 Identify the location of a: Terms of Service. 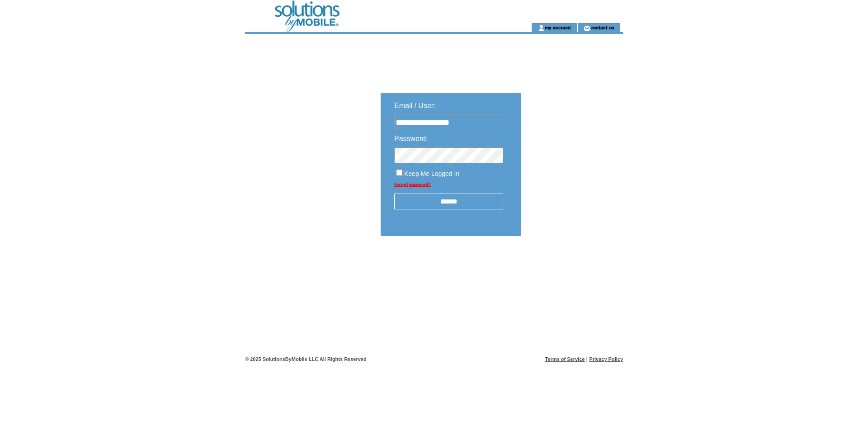
(565, 359).